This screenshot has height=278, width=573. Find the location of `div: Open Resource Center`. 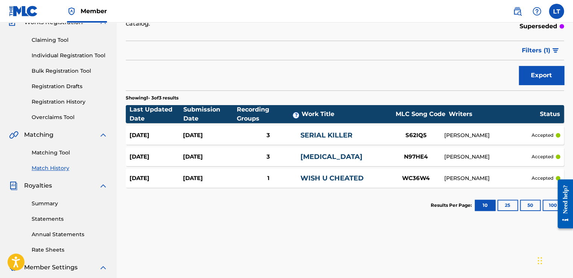

div: Open Resource Center is located at coordinates (13, 30).